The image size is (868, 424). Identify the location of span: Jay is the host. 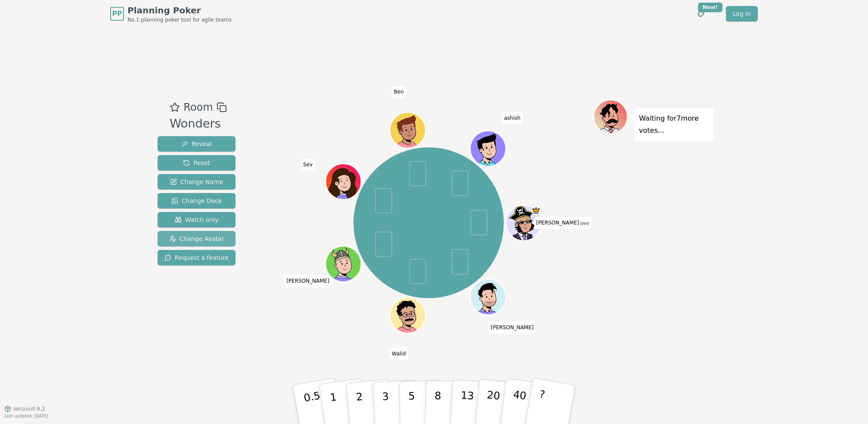
(536, 210).